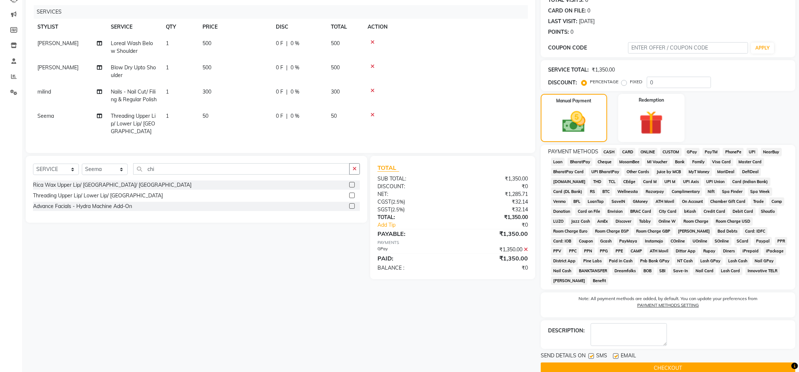 This screenshot has width=799, height=372. I want to click on span: Save-In, so click(681, 271).